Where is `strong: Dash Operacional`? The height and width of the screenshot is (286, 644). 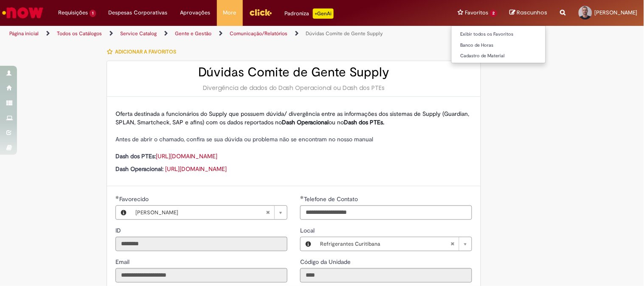 strong: Dash Operacional is located at coordinates (305, 122).